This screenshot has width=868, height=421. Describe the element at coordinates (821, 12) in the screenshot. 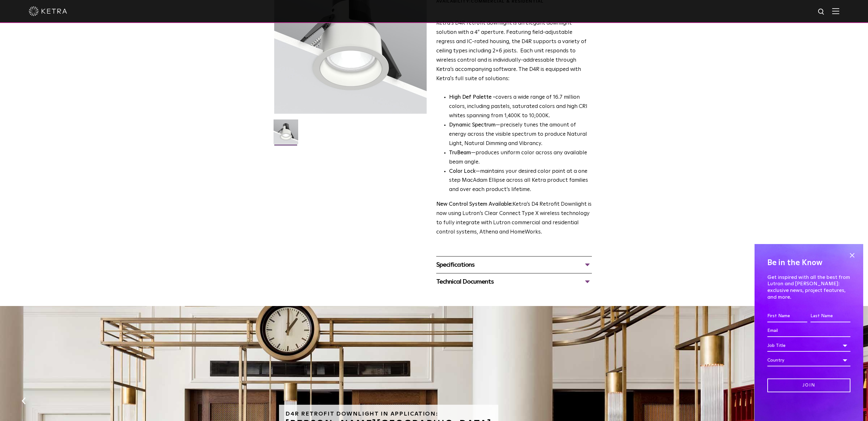

I see `img: search icon` at that location.